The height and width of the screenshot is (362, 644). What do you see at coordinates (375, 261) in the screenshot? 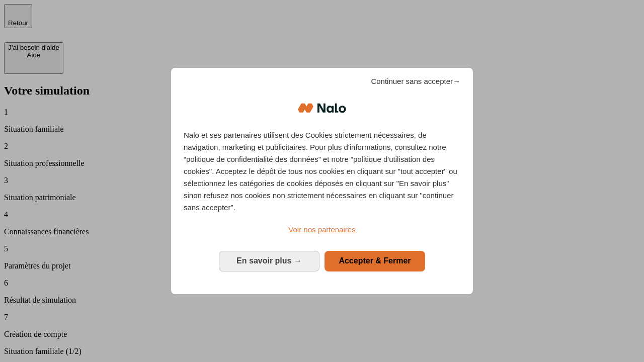
I see `button: Accepter & Fermer: Accepter notre traitement des données et fermer` at bounding box center [375, 261].